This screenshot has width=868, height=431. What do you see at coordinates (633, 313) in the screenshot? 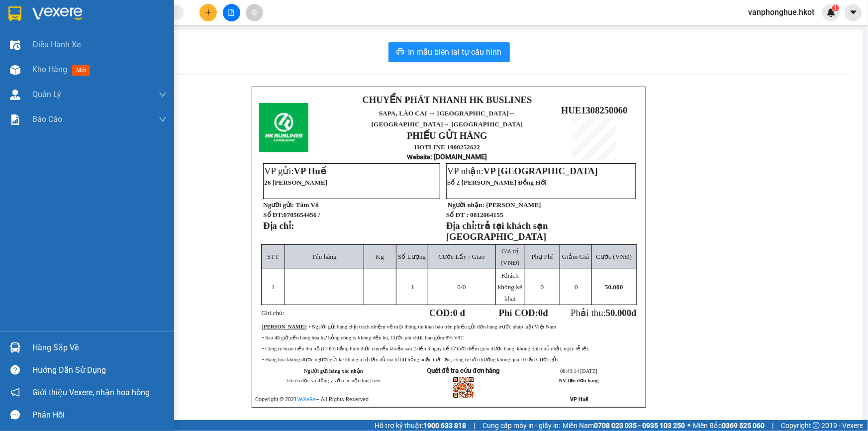
I see `span: đ` at bounding box center [633, 313].